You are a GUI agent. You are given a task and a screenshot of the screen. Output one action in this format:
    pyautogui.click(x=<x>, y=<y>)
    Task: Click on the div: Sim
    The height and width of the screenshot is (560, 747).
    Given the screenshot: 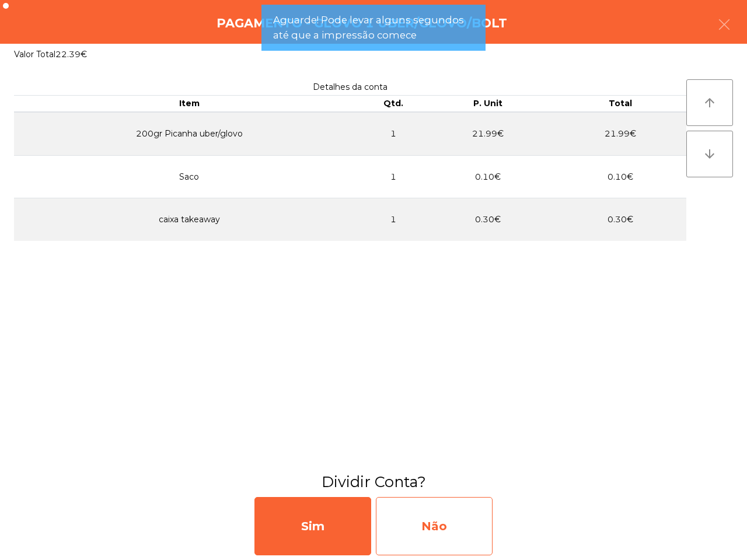 What is the action you would take?
    pyautogui.click(x=312, y=526)
    